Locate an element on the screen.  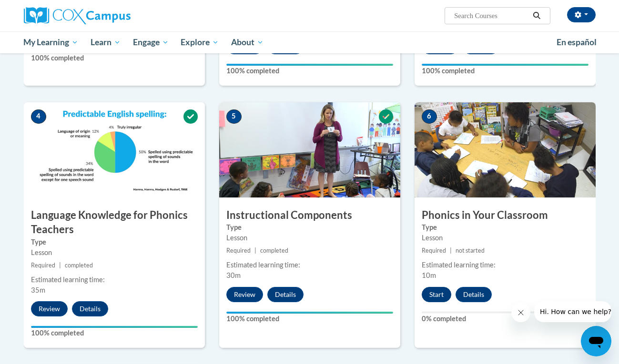
a: Learn is located at coordinates (105, 43).